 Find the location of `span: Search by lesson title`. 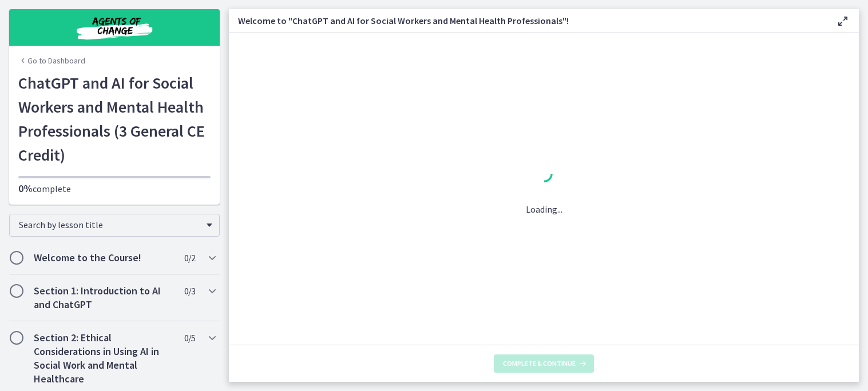

span: Search by lesson title is located at coordinates (110, 225).